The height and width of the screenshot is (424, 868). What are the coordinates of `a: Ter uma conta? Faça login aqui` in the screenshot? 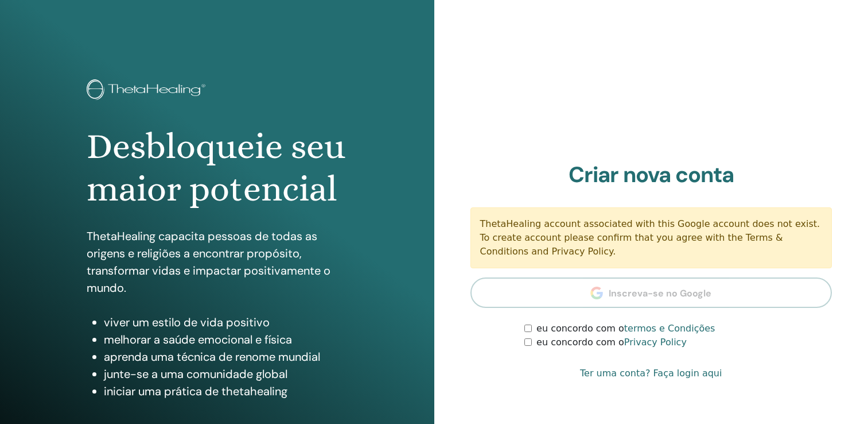 It's located at (651, 373).